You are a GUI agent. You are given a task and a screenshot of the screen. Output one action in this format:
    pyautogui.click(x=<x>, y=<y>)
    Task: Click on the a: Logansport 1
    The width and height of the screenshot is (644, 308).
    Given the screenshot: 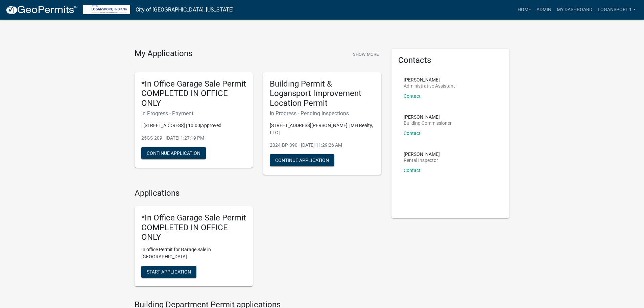 What is the action you would take?
    pyautogui.click(x=616, y=10)
    